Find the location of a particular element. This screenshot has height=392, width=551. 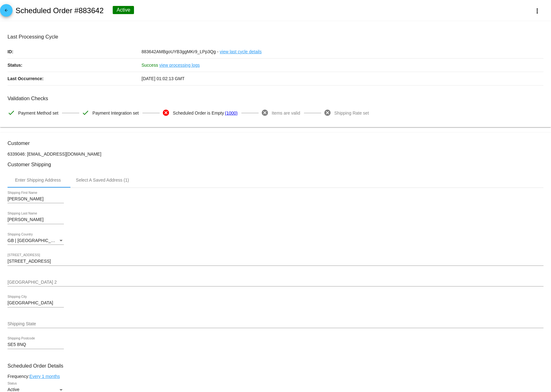

a: Every 1 months is located at coordinates (44, 376).